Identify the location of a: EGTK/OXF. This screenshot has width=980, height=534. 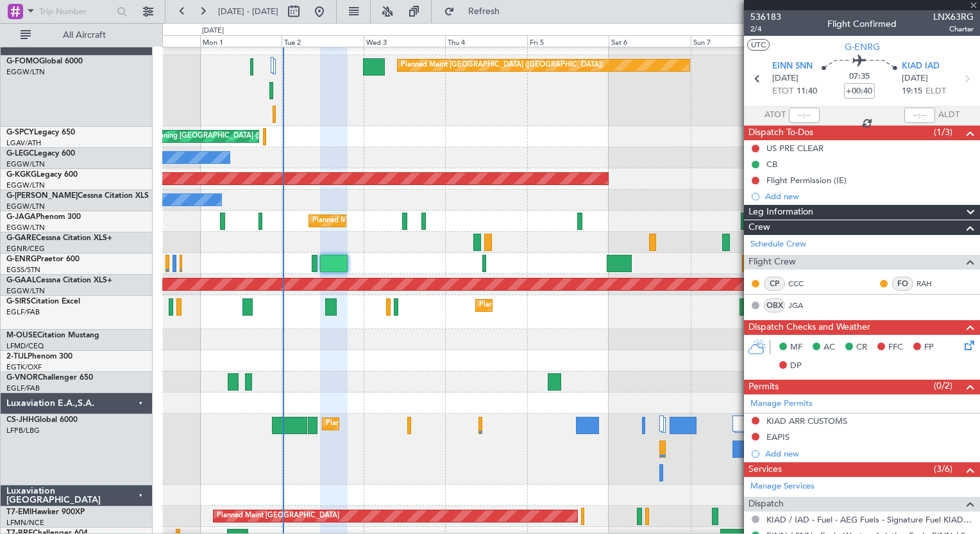
(24, 367).